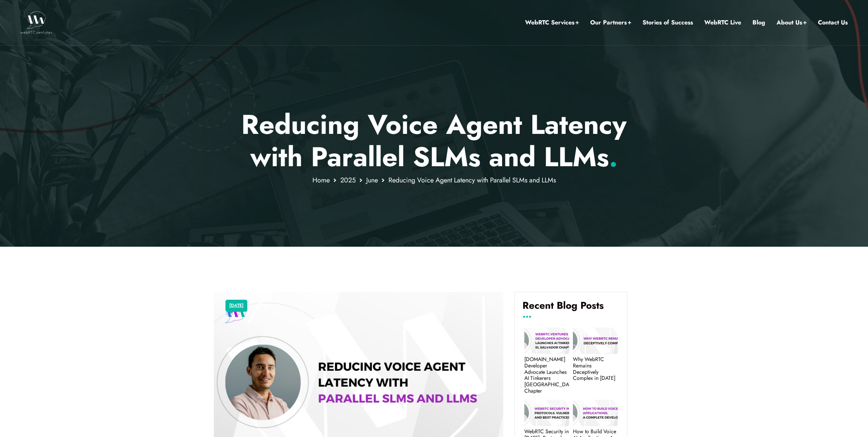 The height and width of the screenshot is (437, 868). I want to click on a: Contact Us, so click(833, 23).